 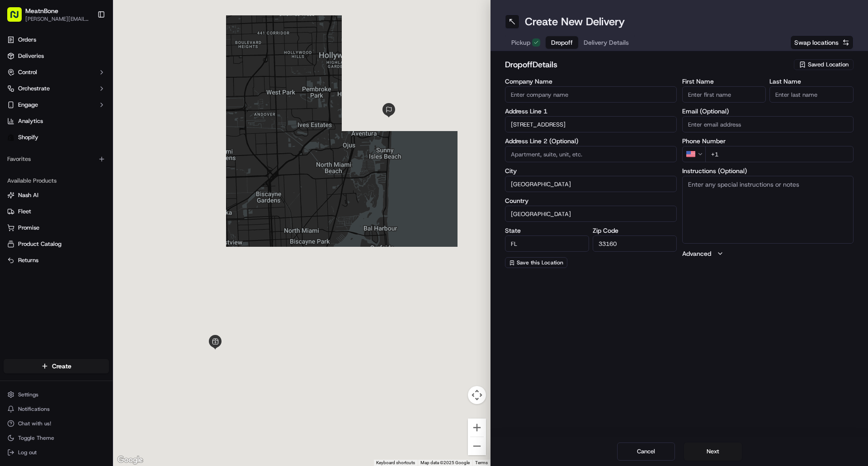 I want to click on label: Address Line 2 (Optional), so click(x=591, y=141).